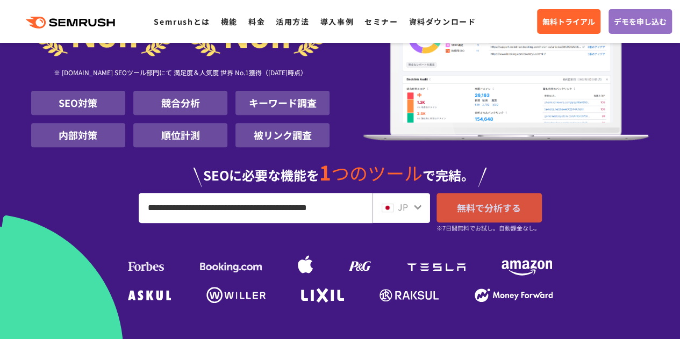  What do you see at coordinates (640, 22) in the screenshot?
I see `a: デモを申し込む` at bounding box center [640, 22].